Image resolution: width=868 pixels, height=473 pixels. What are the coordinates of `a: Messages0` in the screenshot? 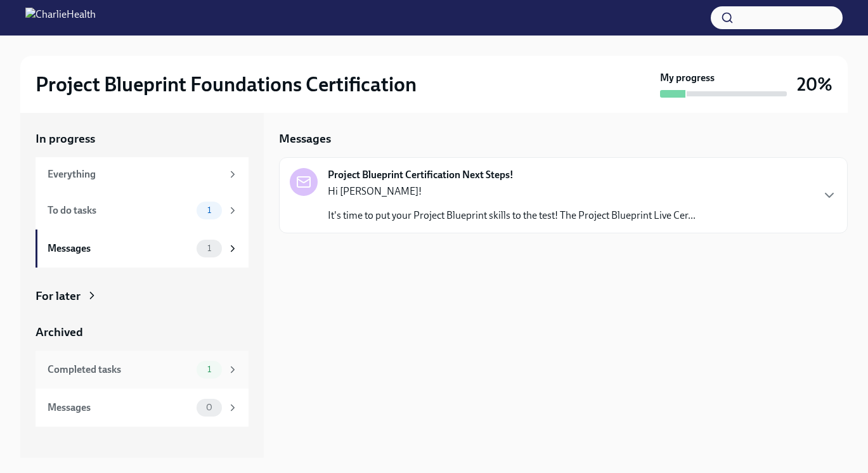 It's located at (142, 408).